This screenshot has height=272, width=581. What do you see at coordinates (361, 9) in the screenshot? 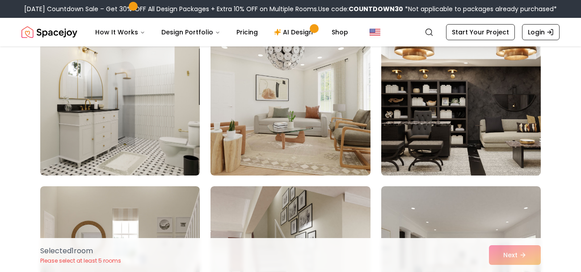
I see `span: Use code:` at bounding box center [361, 9].